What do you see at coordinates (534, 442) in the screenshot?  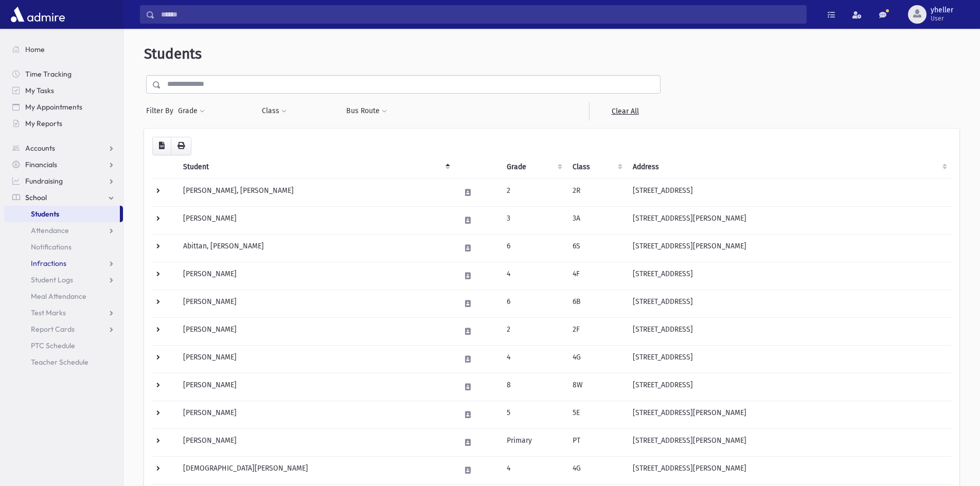 I see `td: Primary` at bounding box center [534, 442].